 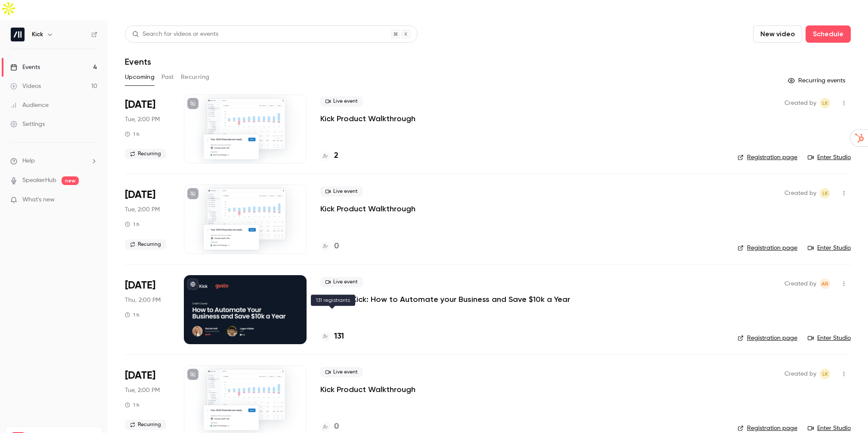 What do you see at coordinates (138, 62) in the screenshot?
I see `h1: Events` at bounding box center [138, 62].